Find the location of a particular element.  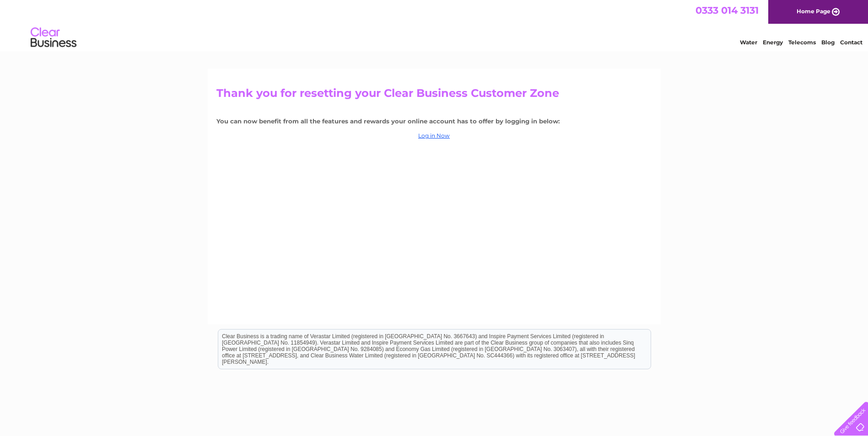

a: Contact is located at coordinates (851, 42).